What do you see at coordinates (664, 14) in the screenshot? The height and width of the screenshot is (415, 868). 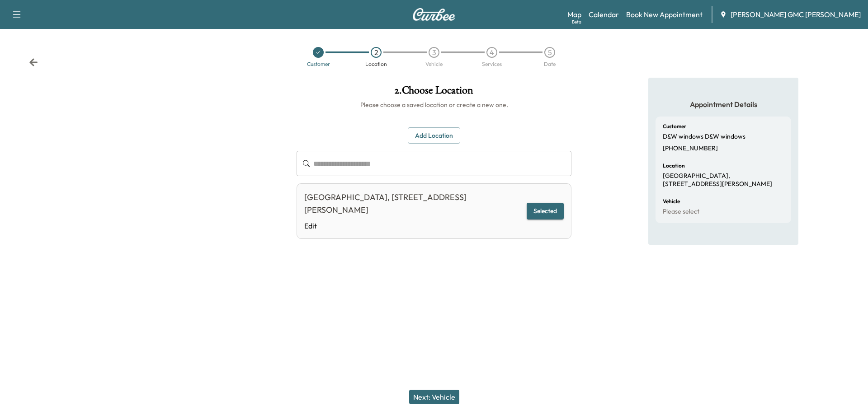 I see `a: Book New Appointment` at bounding box center [664, 14].